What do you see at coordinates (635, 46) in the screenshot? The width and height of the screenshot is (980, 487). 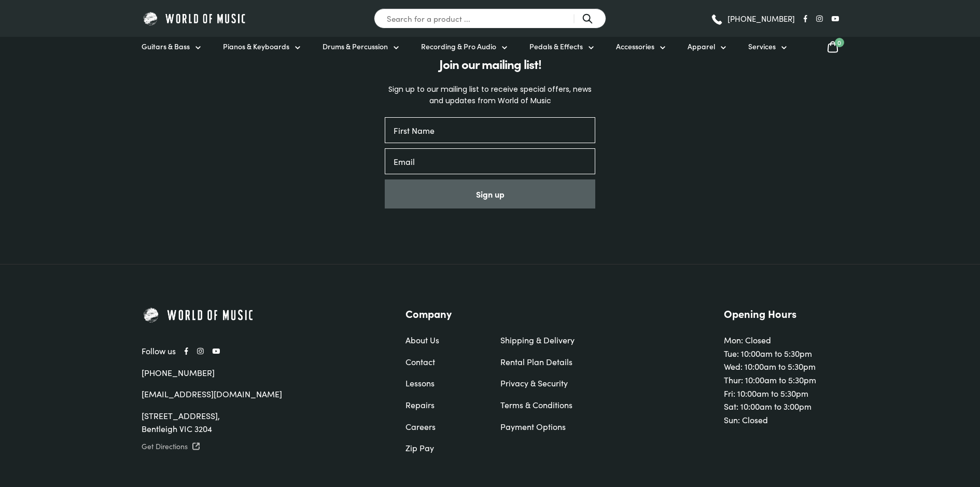 I see `span: Accessories` at bounding box center [635, 46].